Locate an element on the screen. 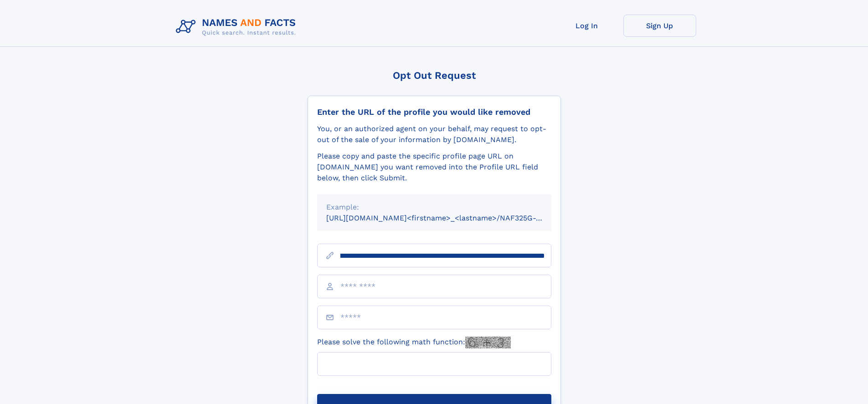 This screenshot has height=404, width=868. img: Logo Names and Facts is located at coordinates (238, 27).